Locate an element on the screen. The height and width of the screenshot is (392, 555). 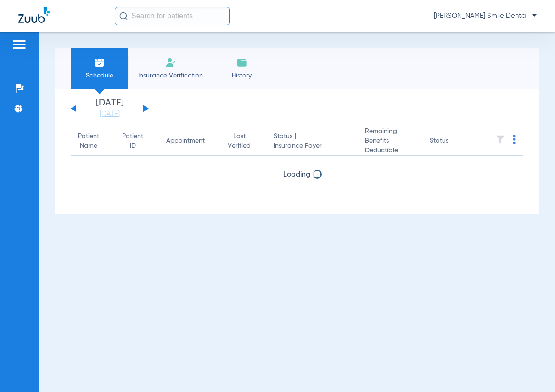
img: History is located at coordinates (242, 63).